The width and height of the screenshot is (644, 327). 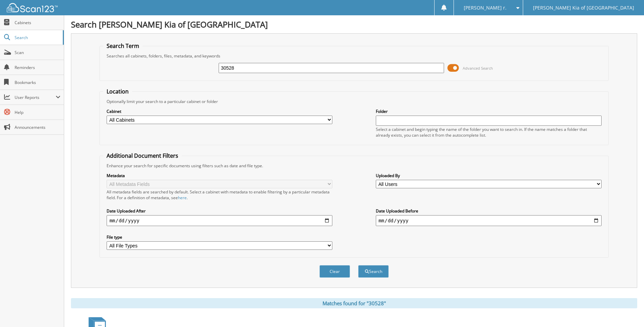 I want to click on label: Cabinet, so click(x=219, y=111).